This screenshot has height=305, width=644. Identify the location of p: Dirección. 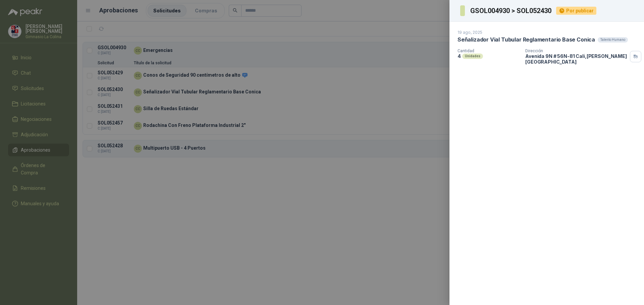
(576, 51).